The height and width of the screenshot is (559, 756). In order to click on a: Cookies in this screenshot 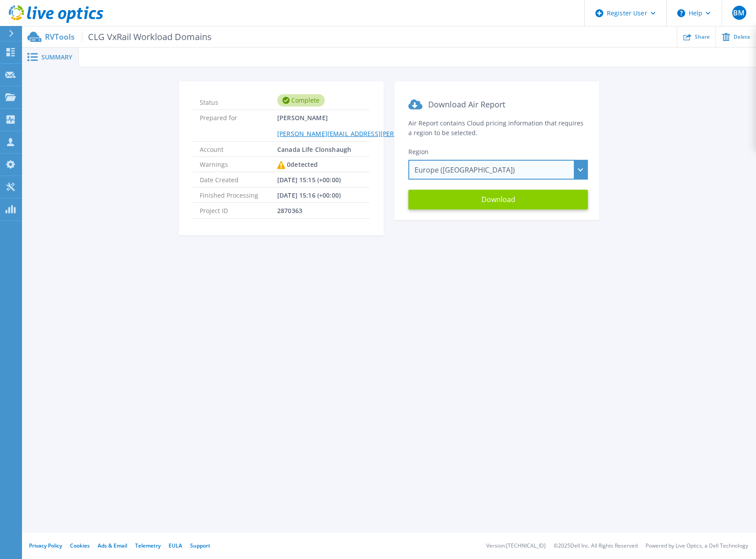, I will do `click(80, 545)`.